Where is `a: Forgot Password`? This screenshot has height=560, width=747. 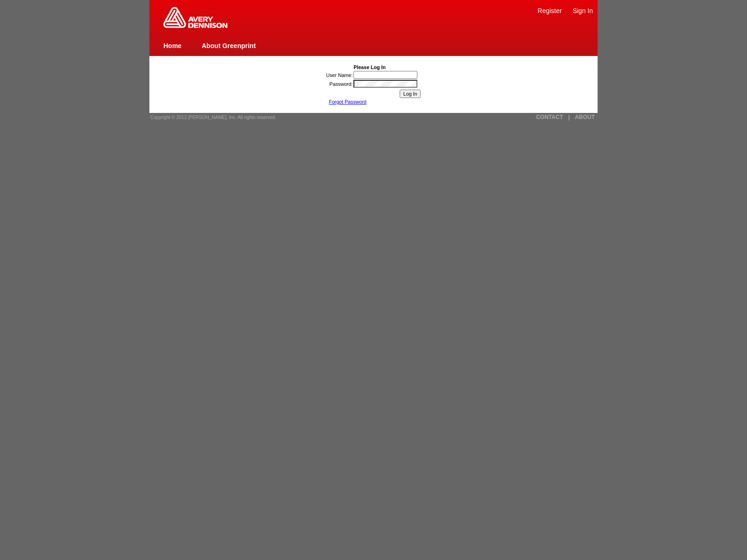 a: Forgot Password is located at coordinates (347, 102).